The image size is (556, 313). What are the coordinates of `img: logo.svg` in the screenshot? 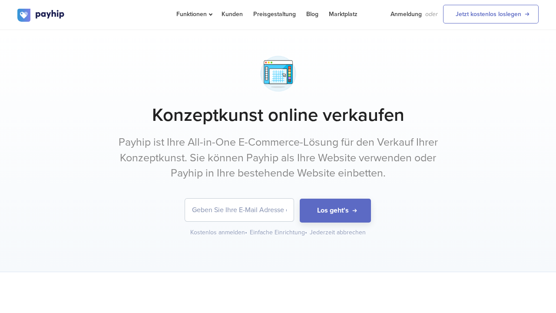 It's located at (41, 15).